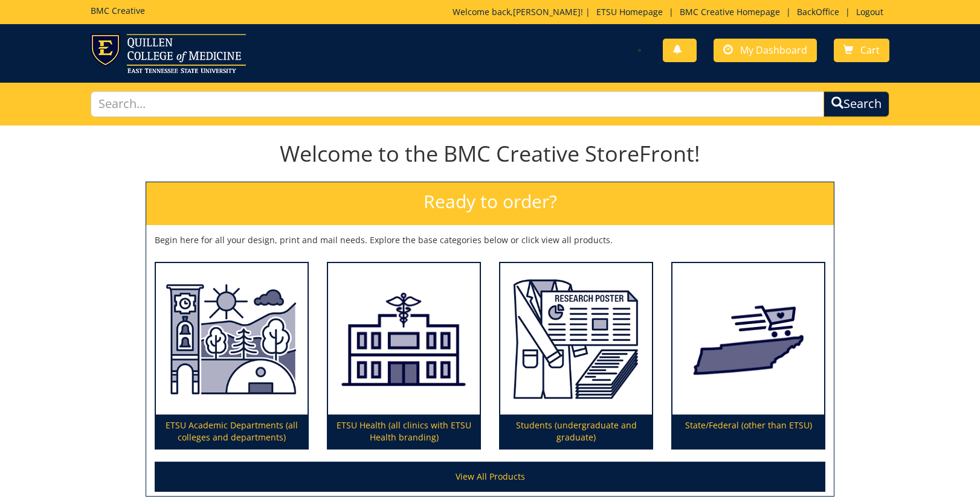 This screenshot has height=499, width=980. Describe the element at coordinates (747, 431) in the screenshot. I see `p: State/Federal (other than ETSU)` at that location.